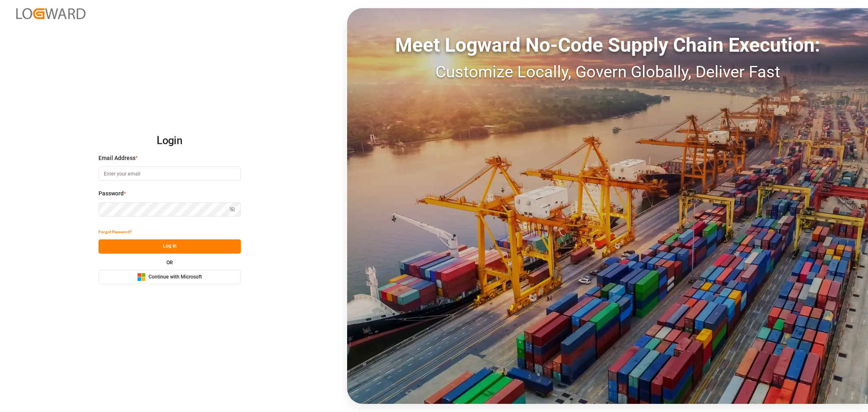  Describe the element at coordinates (111, 193) in the screenshot. I see `span: Password` at that location.